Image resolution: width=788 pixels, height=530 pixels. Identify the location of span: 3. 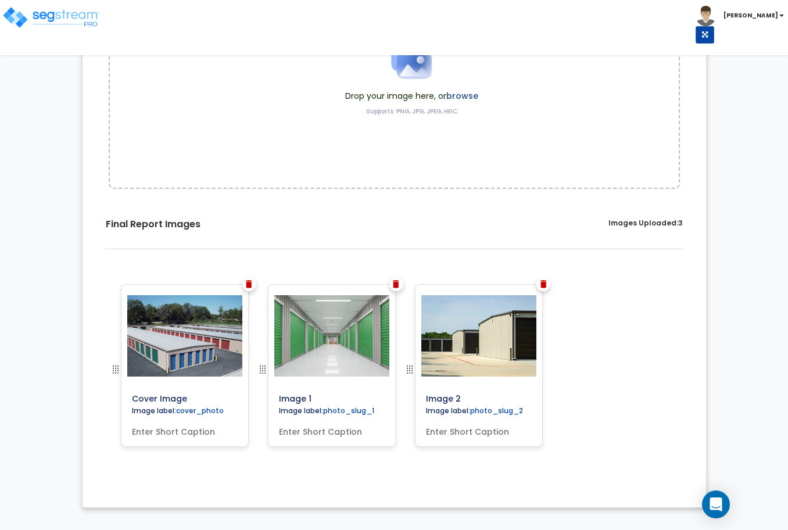
(681, 223).